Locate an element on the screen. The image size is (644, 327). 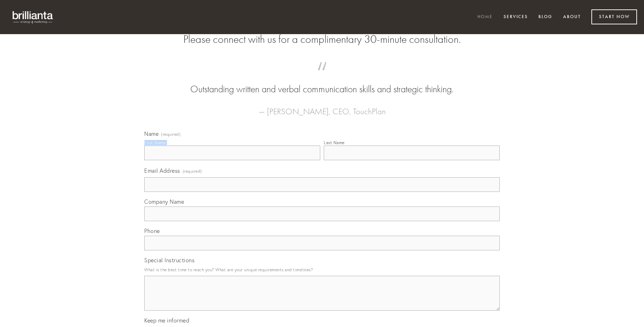
span: Special Instructions is located at coordinates (170, 261).